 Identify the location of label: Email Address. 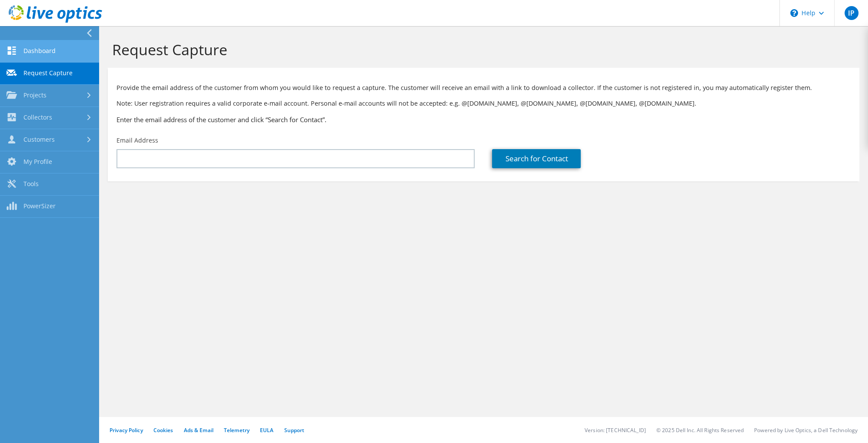
(138, 141).